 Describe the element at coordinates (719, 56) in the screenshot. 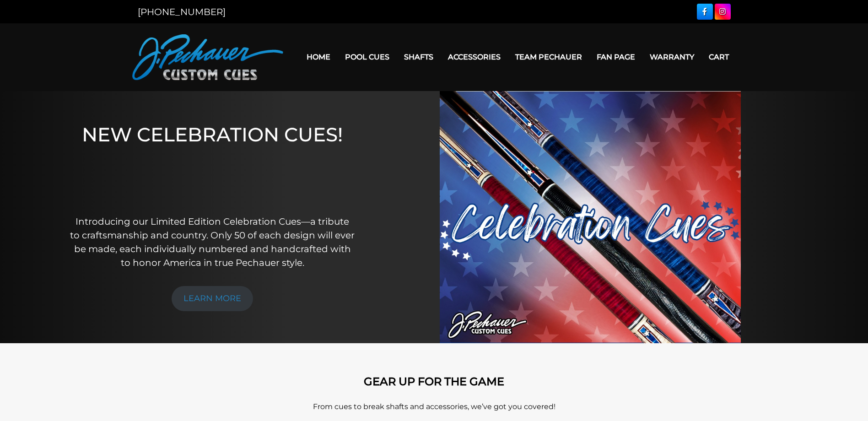

I see `a: Cart` at that location.